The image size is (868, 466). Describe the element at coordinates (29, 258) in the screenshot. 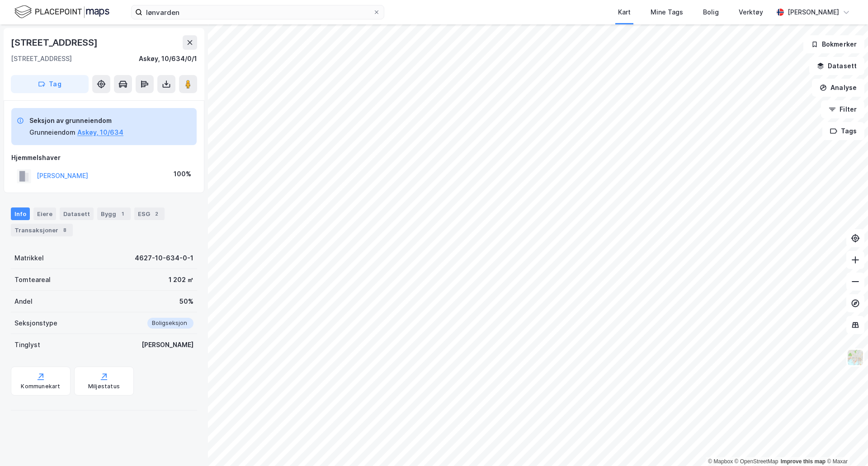

I see `div: Matrikkel` at that location.